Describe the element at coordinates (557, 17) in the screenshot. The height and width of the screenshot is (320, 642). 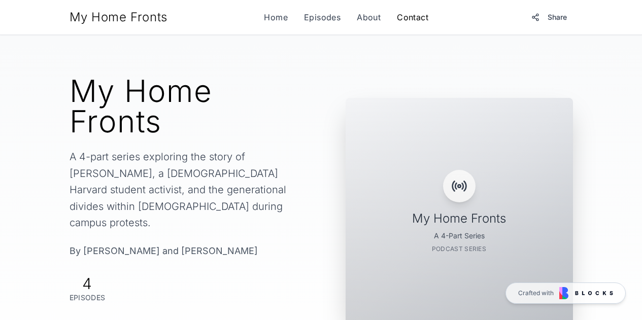
I see `span: Share` at that location.